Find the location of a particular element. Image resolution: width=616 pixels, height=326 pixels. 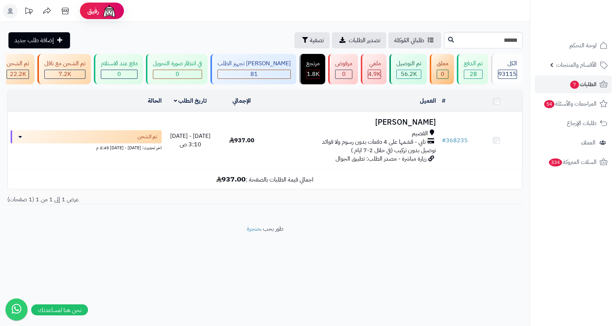

div: دفع عند الاستلام is located at coordinates (119, 63).